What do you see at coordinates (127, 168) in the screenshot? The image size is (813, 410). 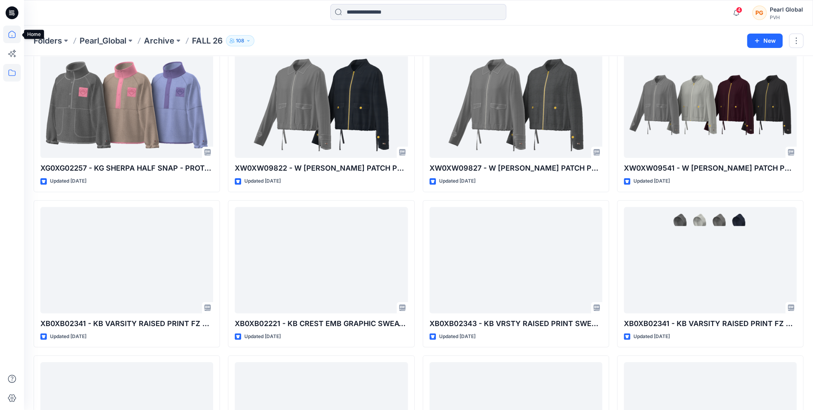 I see `p: XG0XG02257 - KG SHERPA HALF SNAP - PROTO - V01` at bounding box center [127, 168].